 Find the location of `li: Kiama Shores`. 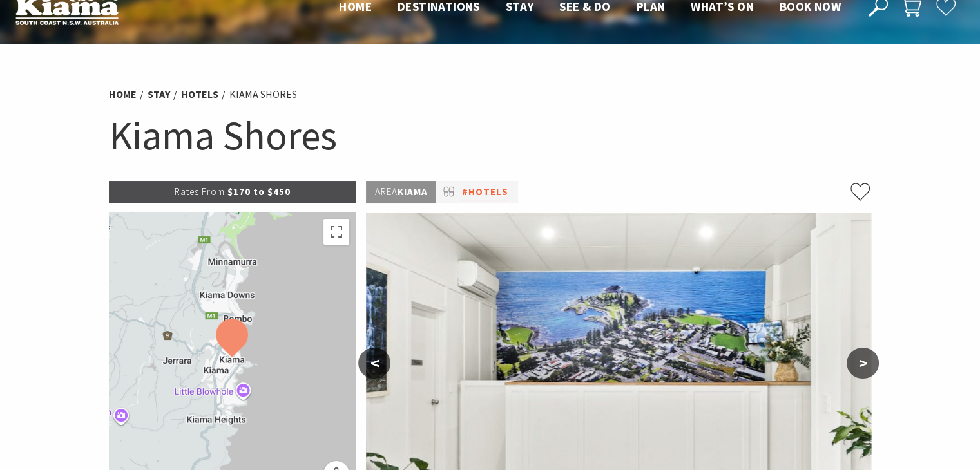

li: Kiama Shores is located at coordinates (263, 94).